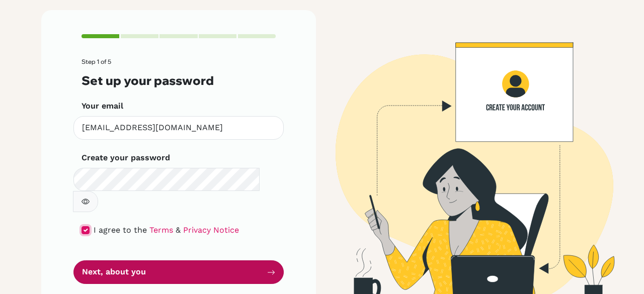 The width and height of the screenshot is (644, 294). What do you see at coordinates (179, 80) in the screenshot?
I see `h3: Set up your password` at bounding box center [179, 80].